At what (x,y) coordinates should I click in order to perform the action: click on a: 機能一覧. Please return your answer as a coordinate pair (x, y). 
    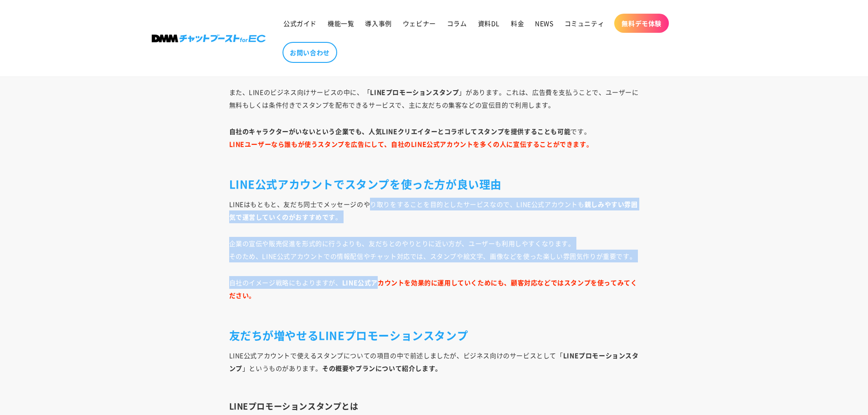
    Looking at the image, I should click on (341, 23).